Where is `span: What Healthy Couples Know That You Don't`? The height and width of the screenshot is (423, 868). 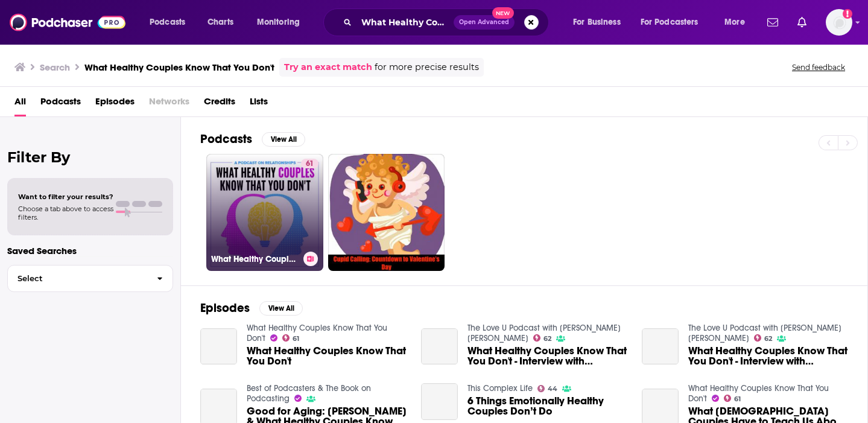 span: What Healthy Couples Know That You Don't is located at coordinates (326, 356).